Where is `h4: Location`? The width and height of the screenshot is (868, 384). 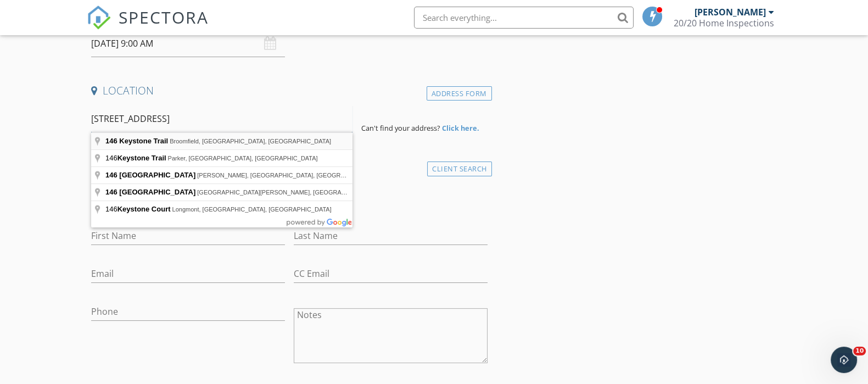 h4: Location is located at coordinates (289, 91).